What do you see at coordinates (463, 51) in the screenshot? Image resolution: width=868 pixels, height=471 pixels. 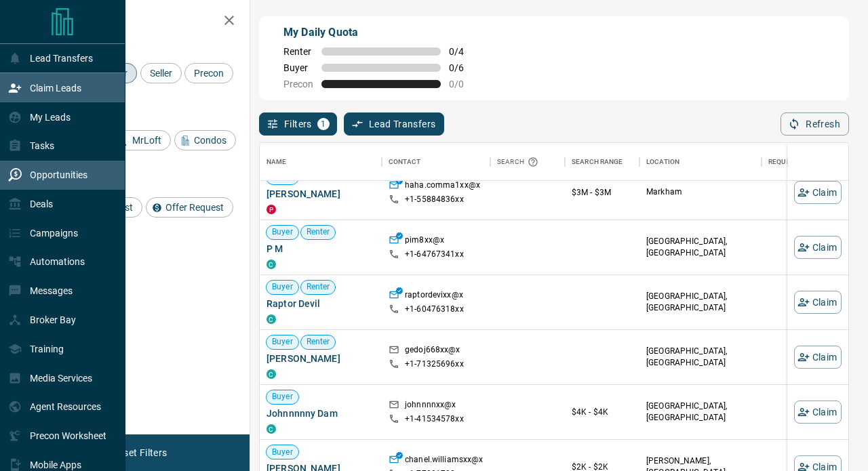 I see `span: 0 / 4` at bounding box center [463, 51].